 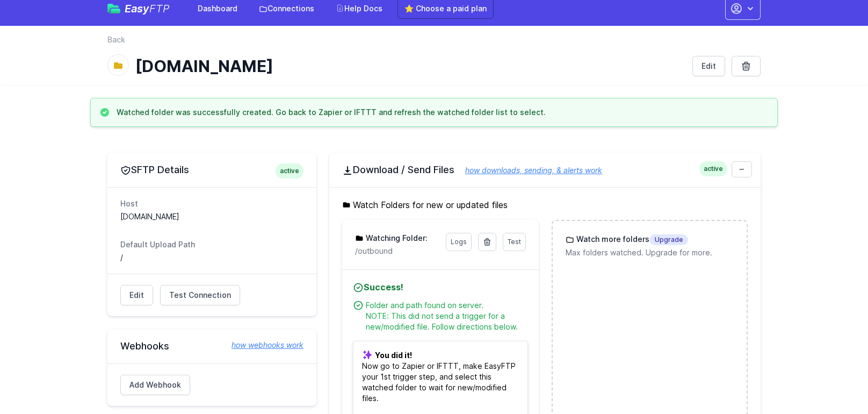 What do you see at coordinates (631, 239) in the screenshot?
I see `h3: Watch more folders` at bounding box center [631, 239].